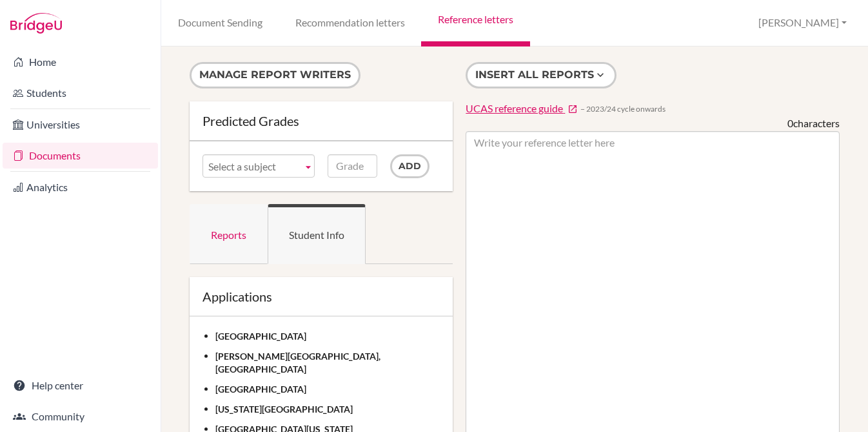 The width and height of the screenshot is (868, 432). Describe the element at coordinates (80, 62) in the screenshot. I see `a: Home` at that location.